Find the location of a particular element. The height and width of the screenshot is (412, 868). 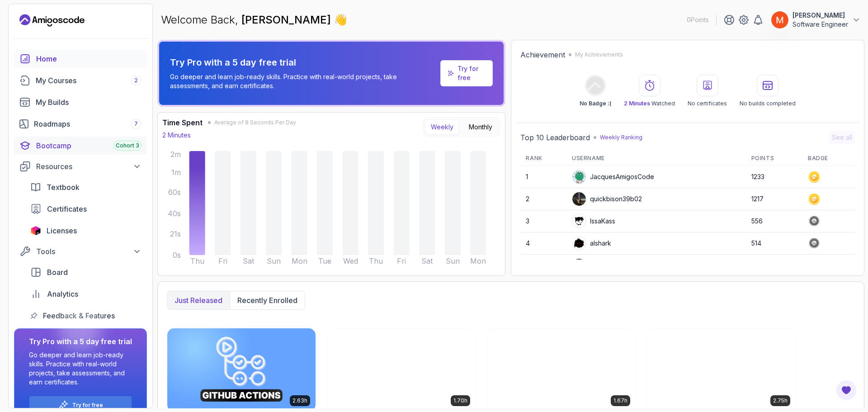

a: licenses is located at coordinates (86, 231).